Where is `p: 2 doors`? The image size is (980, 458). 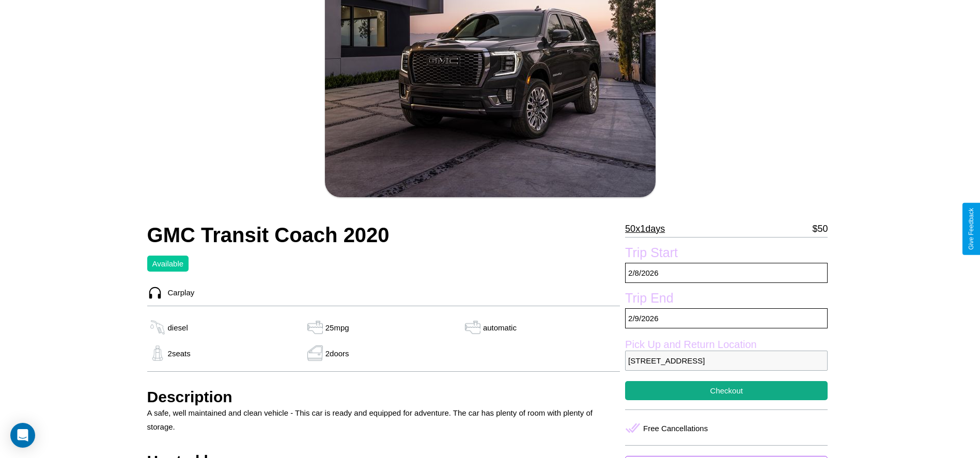 p: 2 doors is located at coordinates (337, 353).